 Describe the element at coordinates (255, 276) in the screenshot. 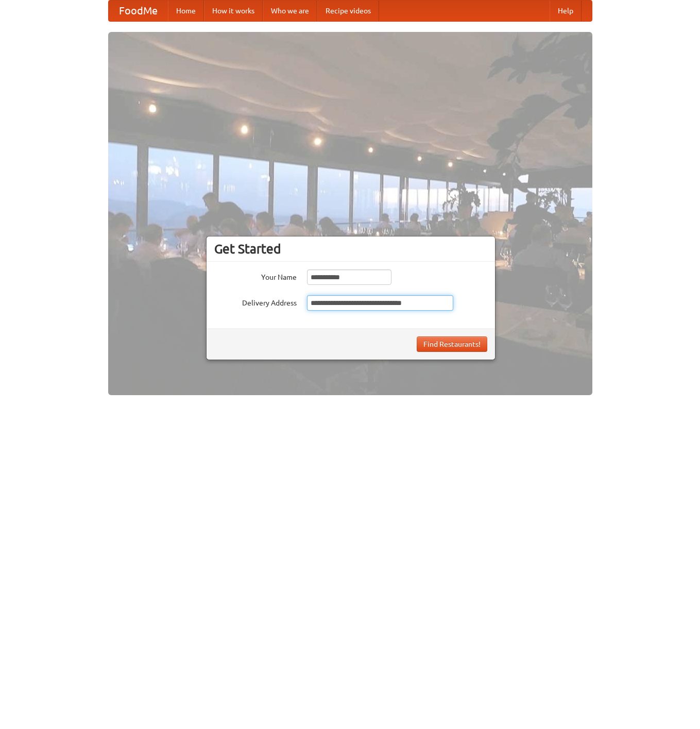

I see `label: Your Name` at that location.